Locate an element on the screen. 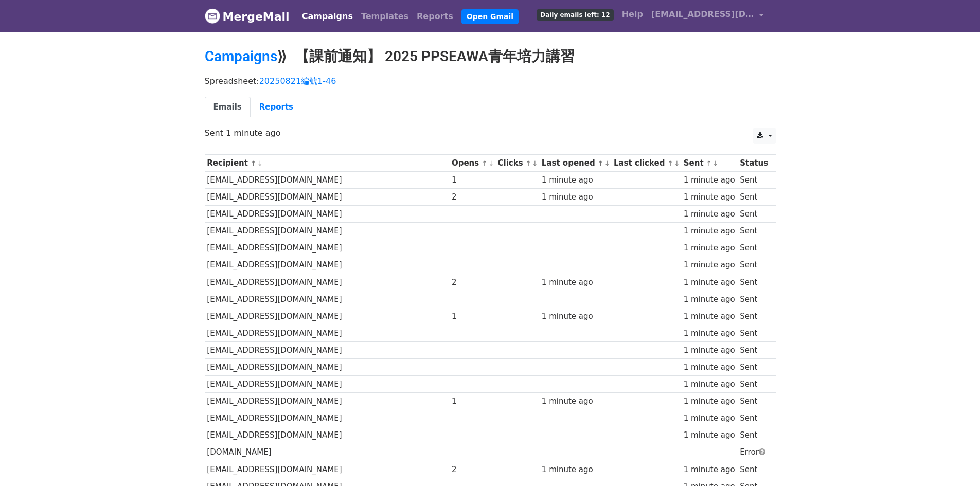 This screenshot has width=980, height=486. th: Status is located at coordinates (754, 163).